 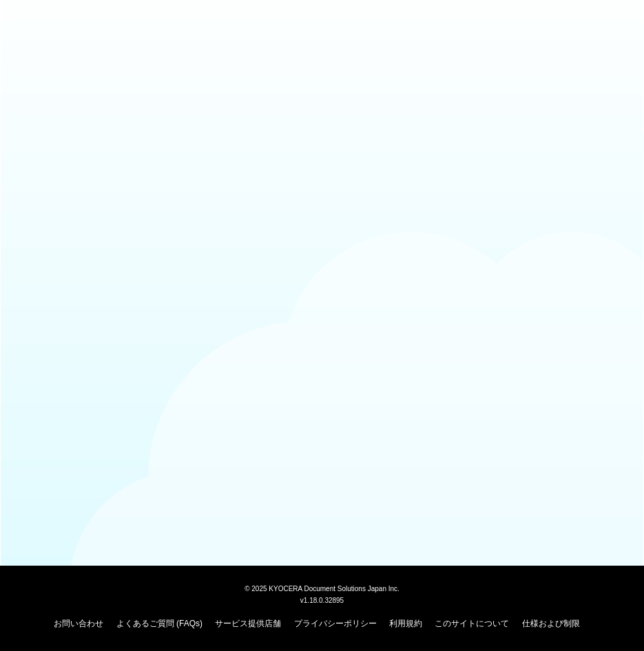 What do you see at coordinates (406, 624) in the screenshot?
I see `a: 利用規約` at bounding box center [406, 624].